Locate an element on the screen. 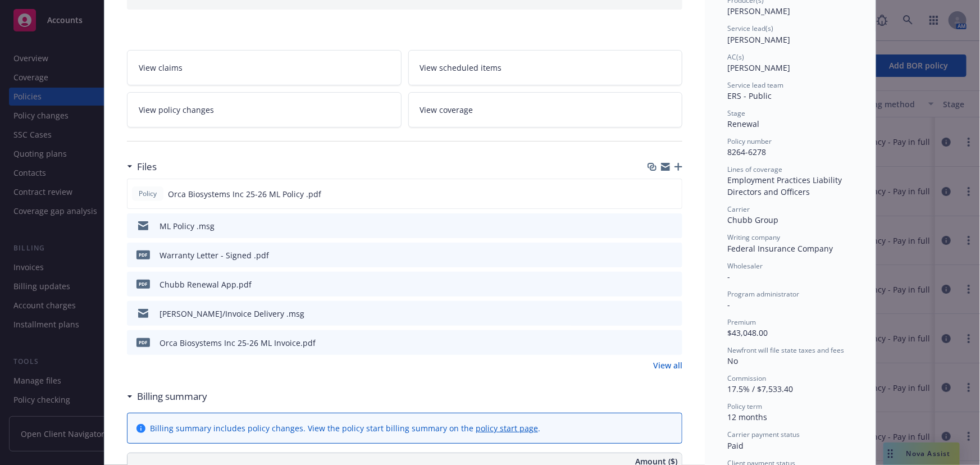 The image size is (980, 465). span: Stage is located at coordinates (736, 112).